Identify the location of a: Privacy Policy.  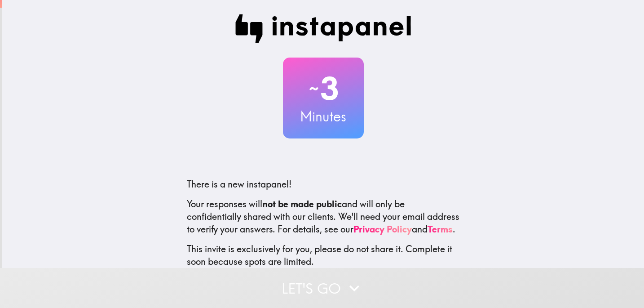
(383, 229).